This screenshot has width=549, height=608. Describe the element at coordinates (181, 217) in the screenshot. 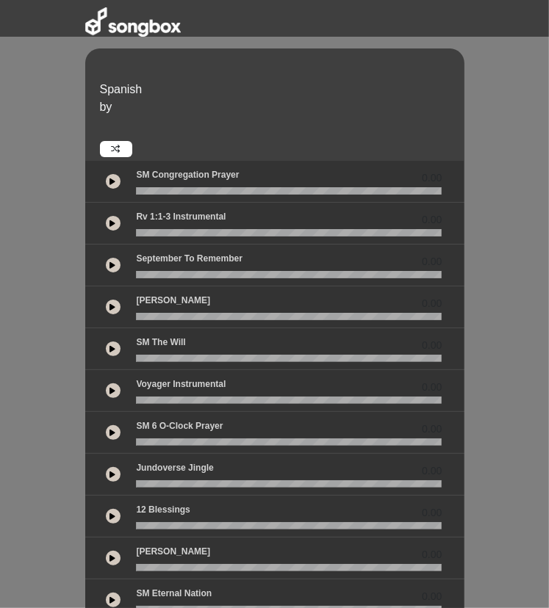

I see `p: Rv 1:1-3 Instrumental` at that location.